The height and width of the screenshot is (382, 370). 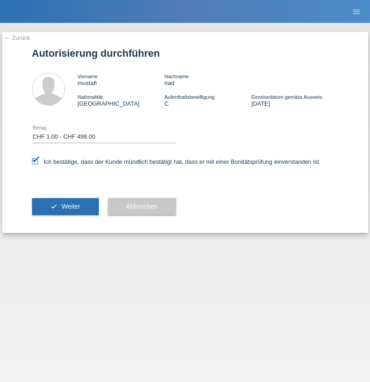 What do you see at coordinates (208, 100) in the screenshot?
I see `div: C` at bounding box center [208, 100].